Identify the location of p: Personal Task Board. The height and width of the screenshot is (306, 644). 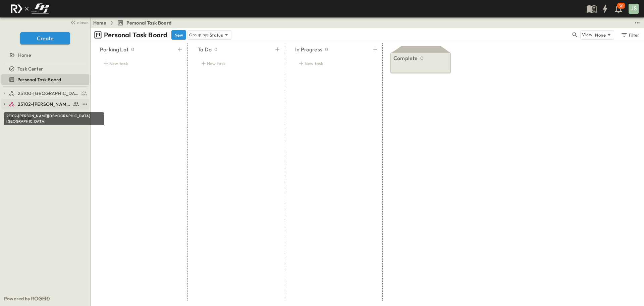
(135, 35).